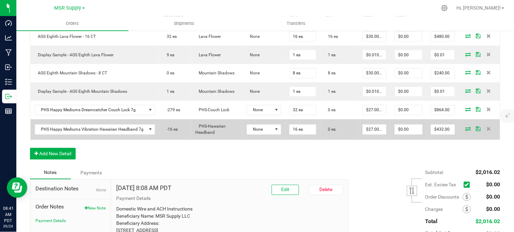 This screenshot has width=514, height=232. What do you see at coordinates (9, 82) in the screenshot?
I see `inline-svg: Inventory` at bounding box center [9, 82].